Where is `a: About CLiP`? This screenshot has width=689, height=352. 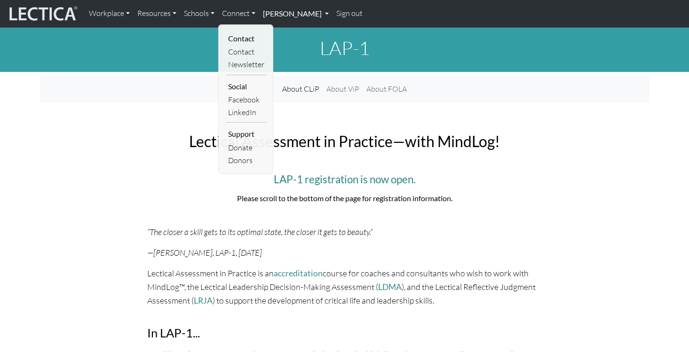 a: About CLiP is located at coordinates (301, 89).